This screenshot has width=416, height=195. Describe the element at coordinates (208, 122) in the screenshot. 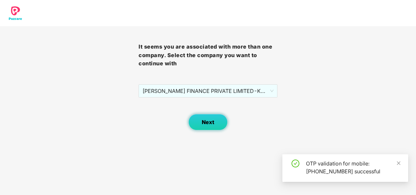

I see `span: Next` at that location.